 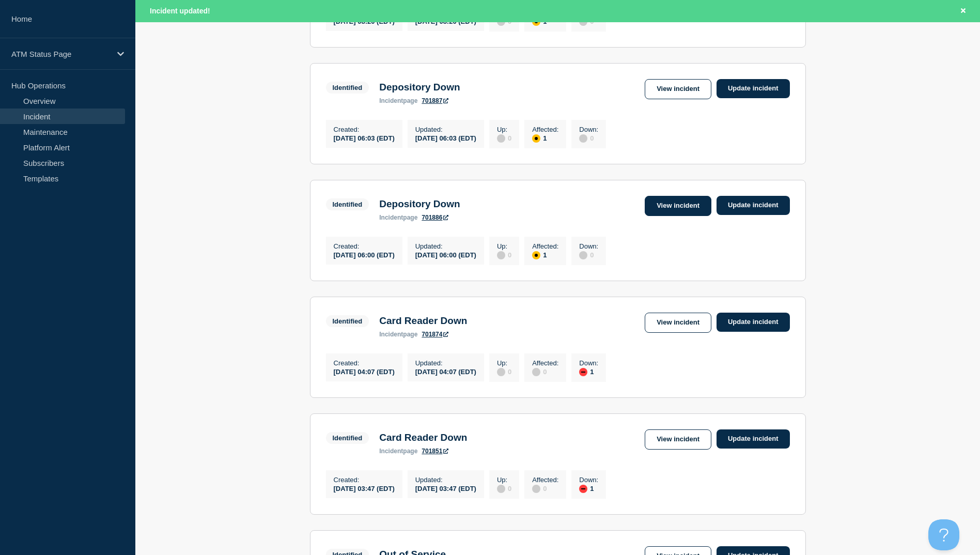 I want to click on p: ATM Status Page, so click(x=61, y=54).